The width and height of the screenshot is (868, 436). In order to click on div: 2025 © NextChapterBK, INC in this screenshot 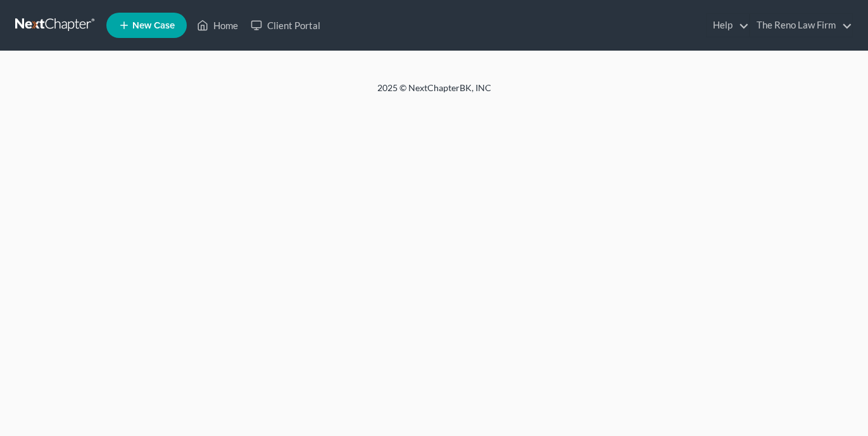, I will do `click(434, 93)`.